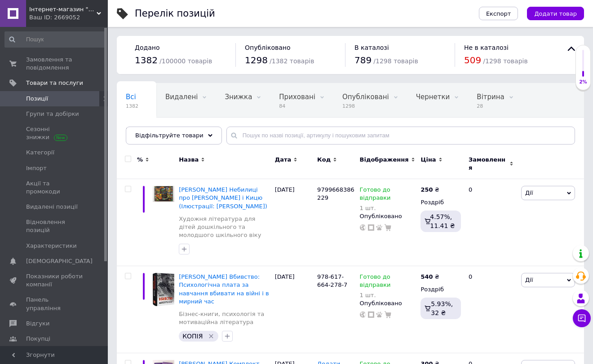  I want to click on button: Чат з покупцем, so click(582, 318).